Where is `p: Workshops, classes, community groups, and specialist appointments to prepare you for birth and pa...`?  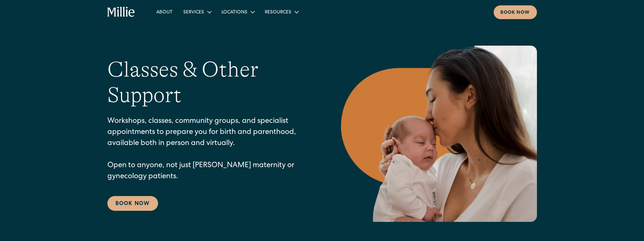
p: Workshops, classes, community groups, and specialist appointments to prepare you for birth and pa... is located at coordinates (211, 149).